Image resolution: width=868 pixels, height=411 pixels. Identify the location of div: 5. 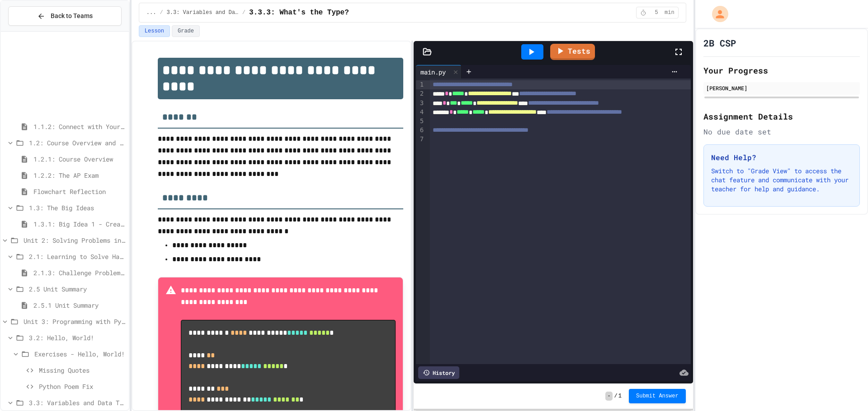
(420, 121).